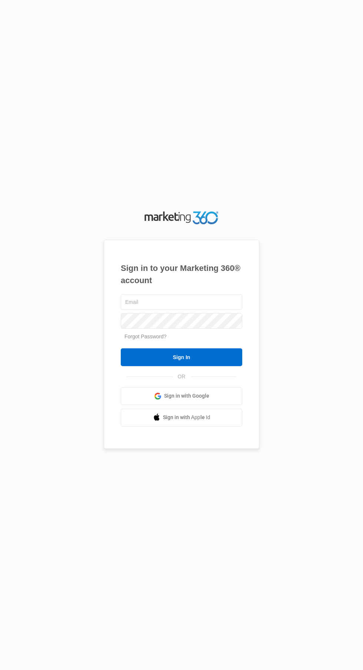 Image resolution: width=363 pixels, height=670 pixels. I want to click on a: Sign in with Google, so click(181, 396).